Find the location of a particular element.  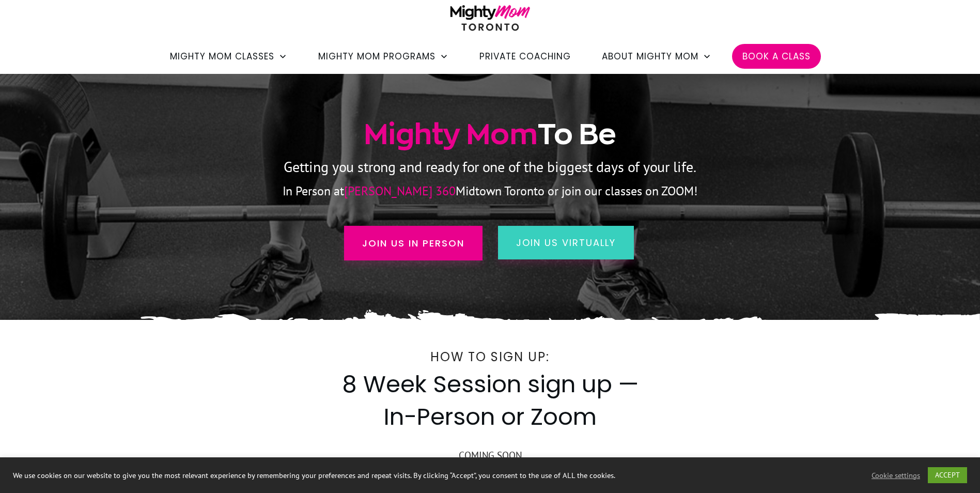

span: Mighty Mom Classes is located at coordinates (222, 56).